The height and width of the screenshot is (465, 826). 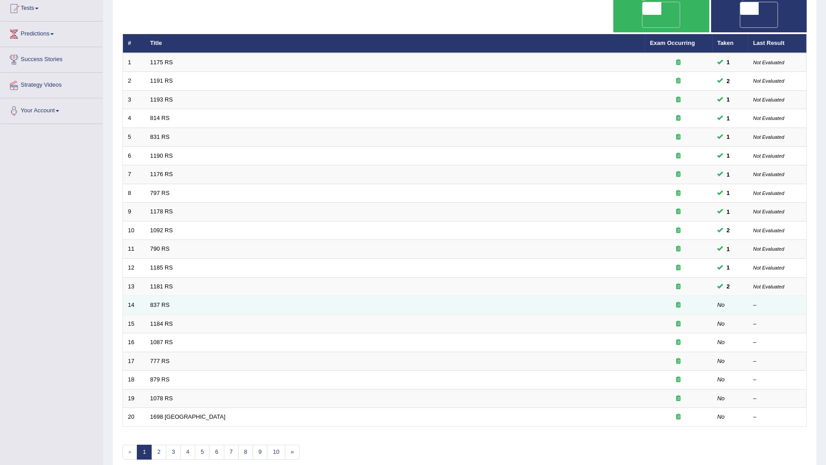 I want to click on td: 9, so click(x=134, y=212).